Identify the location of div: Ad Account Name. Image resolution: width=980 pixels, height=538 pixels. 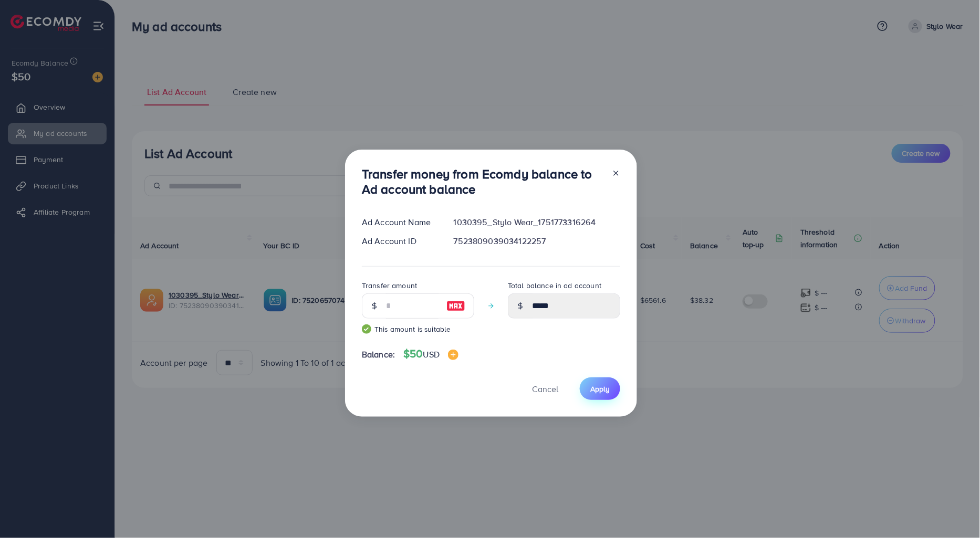
(399, 222).